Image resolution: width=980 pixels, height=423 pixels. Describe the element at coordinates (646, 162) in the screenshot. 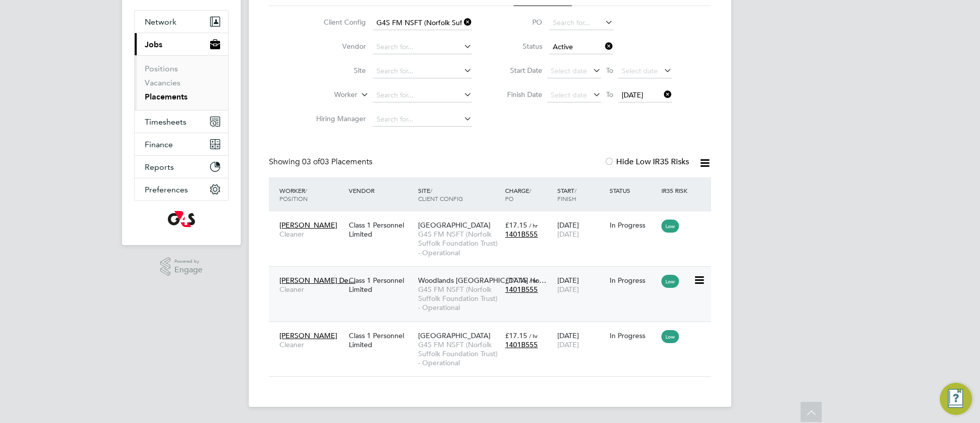

I see `label: Hide Low IR35 Risks` at that location.